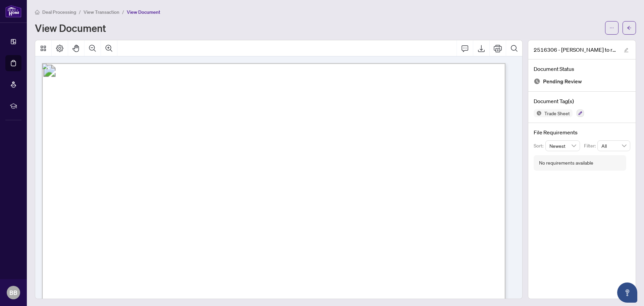 The image size is (644, 306). I want to click on h4: File Requirements, so click(582, 132).